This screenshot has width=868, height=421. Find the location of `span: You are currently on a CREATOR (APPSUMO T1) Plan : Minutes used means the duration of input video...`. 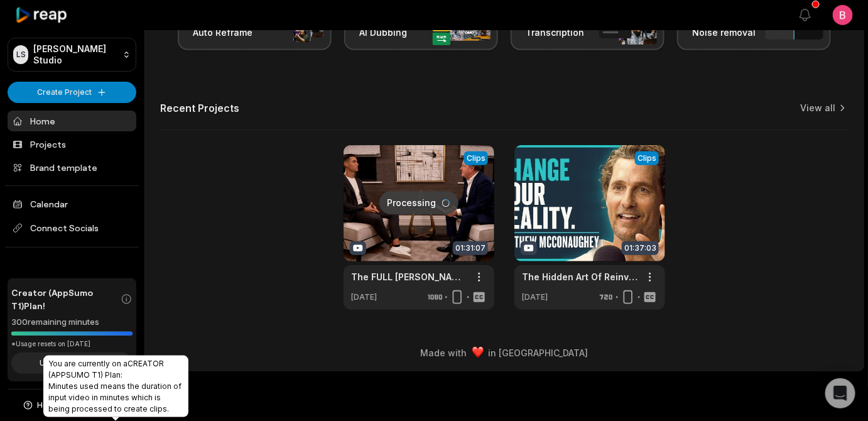

span: You are currently on a CREATOR (APPSUMO T1) Plan : Minutes used means the duration of input video... is located at coordinates (115, 386).